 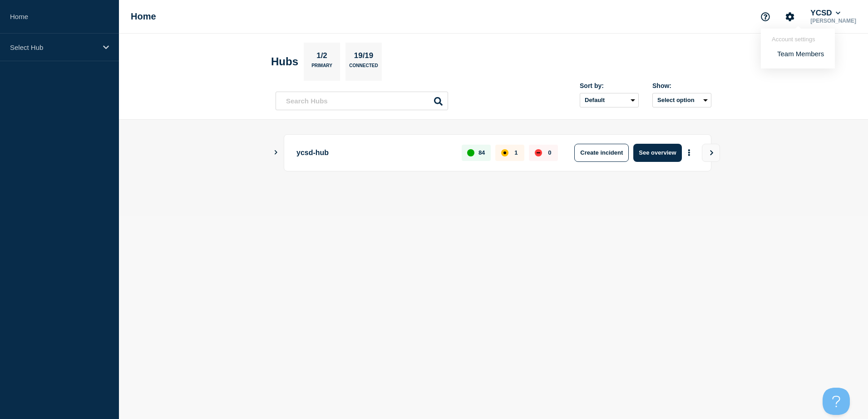 I want to click on p: ycsd-hub, so click(x=374, y=153).